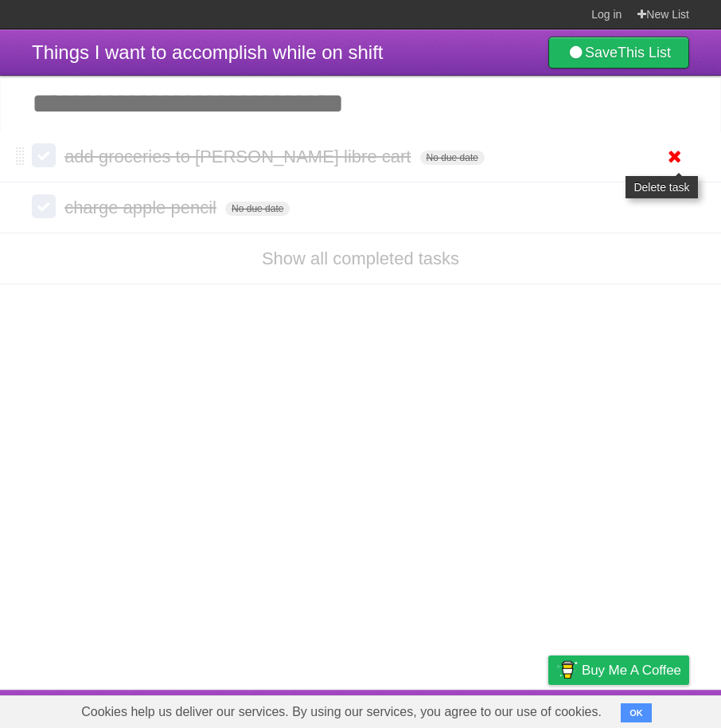 Image resolution: width=721 pixels, height=728 pixels. What do you see at coordinates (548, 709) in the screenshot?
I see `a: Privacy` at bounding box center [548, 709].